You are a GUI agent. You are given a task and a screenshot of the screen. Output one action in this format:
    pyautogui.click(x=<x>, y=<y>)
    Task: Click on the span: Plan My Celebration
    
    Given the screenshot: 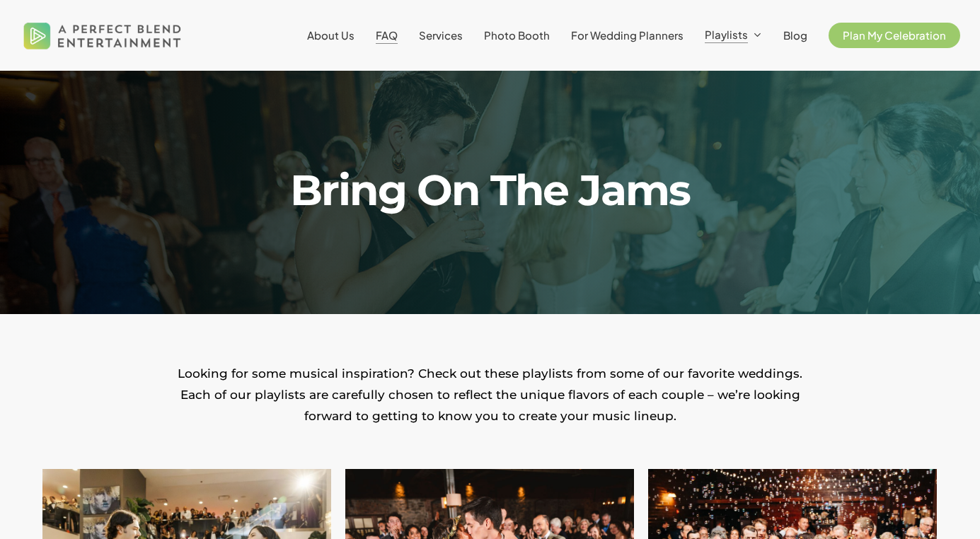 What is the action you would take?
    pyautogui.click(x=895, y=35)
    